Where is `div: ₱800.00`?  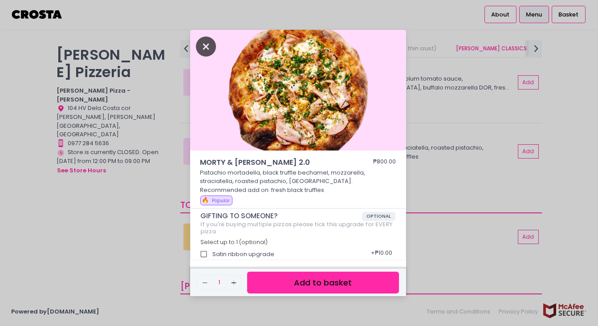
div: ₱800.00 is located at coordinates (384, 163).